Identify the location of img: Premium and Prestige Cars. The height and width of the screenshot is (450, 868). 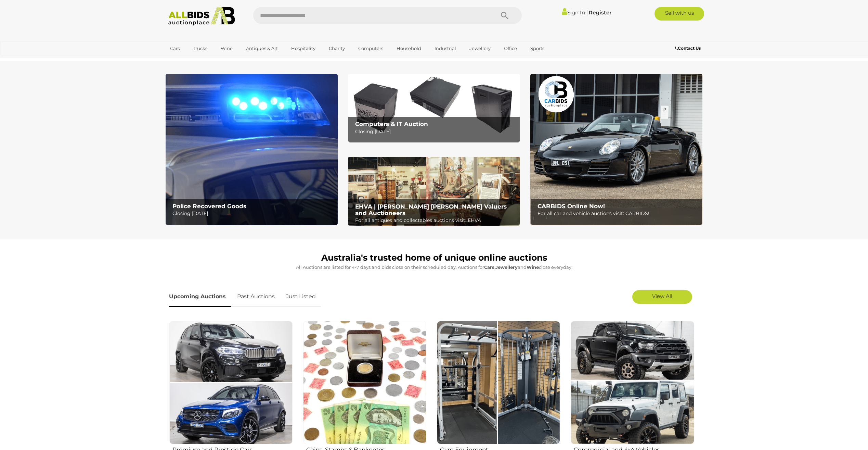
(231, 382).